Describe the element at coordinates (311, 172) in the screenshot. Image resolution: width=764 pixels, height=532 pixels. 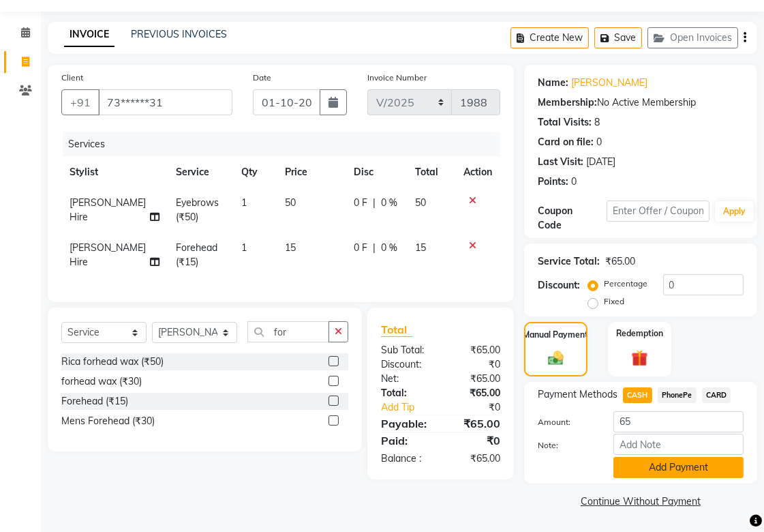
I see `th: Price` at that location.